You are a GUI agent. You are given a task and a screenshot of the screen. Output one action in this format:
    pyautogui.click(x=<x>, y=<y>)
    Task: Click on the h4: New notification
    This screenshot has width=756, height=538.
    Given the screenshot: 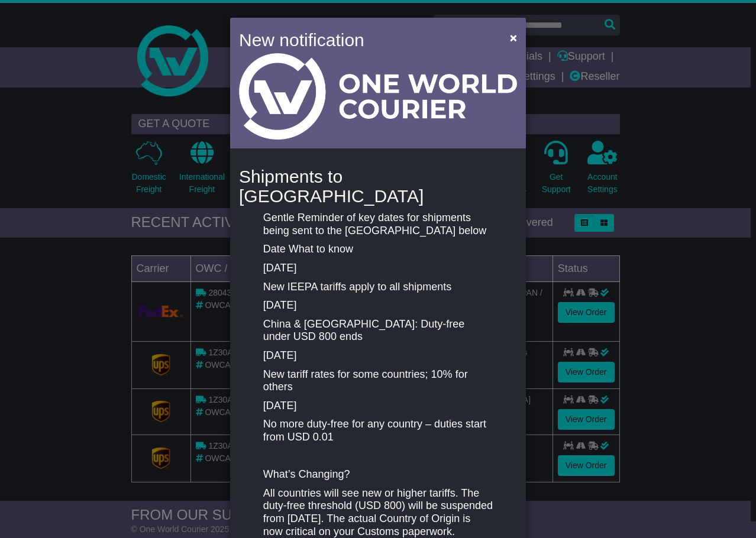 What is the action you would take?
    pyautogui.click(x=366, y=39)
    